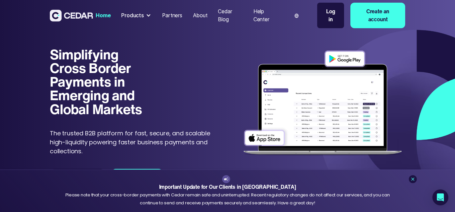  What do you see at coordinates (103, 16) in the screenshot?
I see `div: Home` at bounding box center [103, 16].